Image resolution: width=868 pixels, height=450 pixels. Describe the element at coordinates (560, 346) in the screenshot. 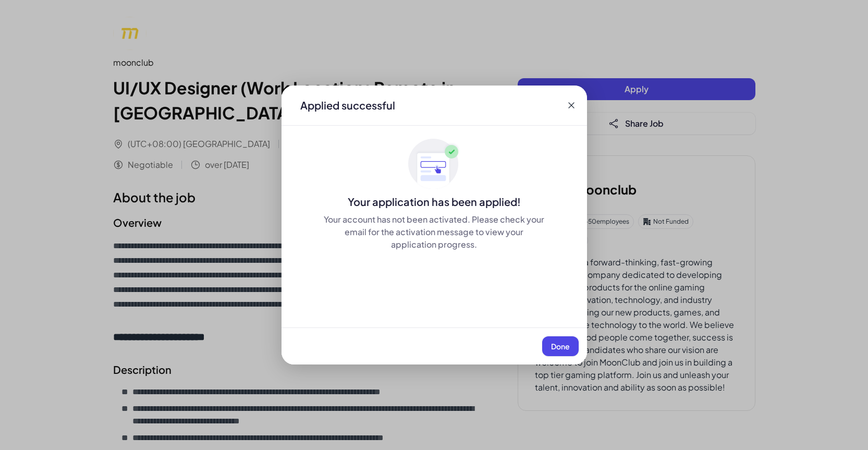

I see `span: Done` at that location.